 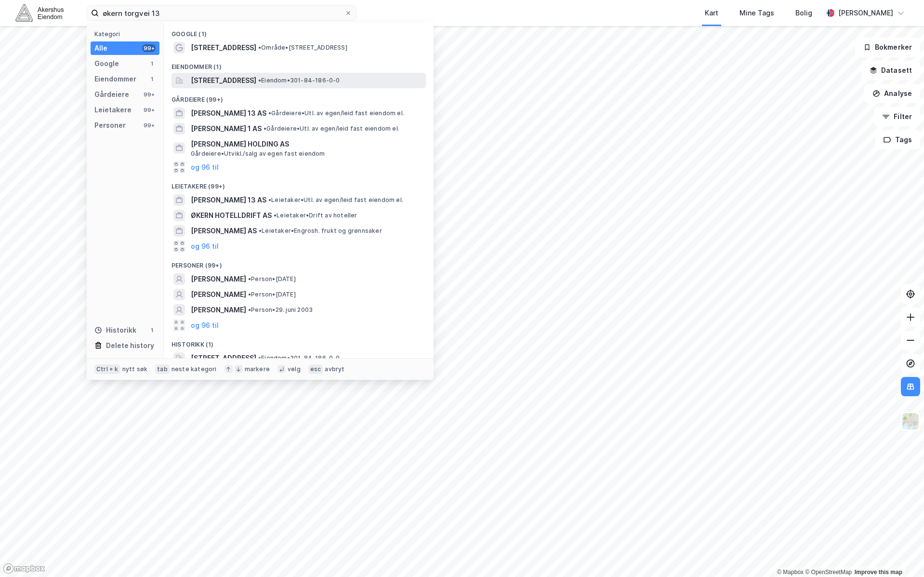 What do you see at coordinates (299, 342) in the screenshot?
I see `div: Historikk (1)` at bounding box center [299, 342].